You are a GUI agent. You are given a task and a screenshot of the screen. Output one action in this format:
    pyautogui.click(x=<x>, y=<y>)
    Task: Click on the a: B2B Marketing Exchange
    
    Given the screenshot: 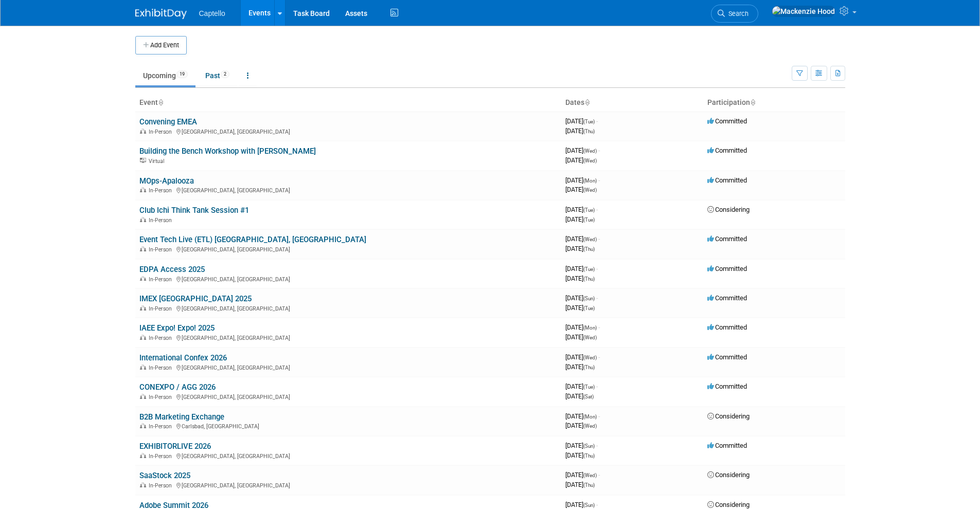 What is the action you would take?
    pyautogui.click(x=181, y=417)
    